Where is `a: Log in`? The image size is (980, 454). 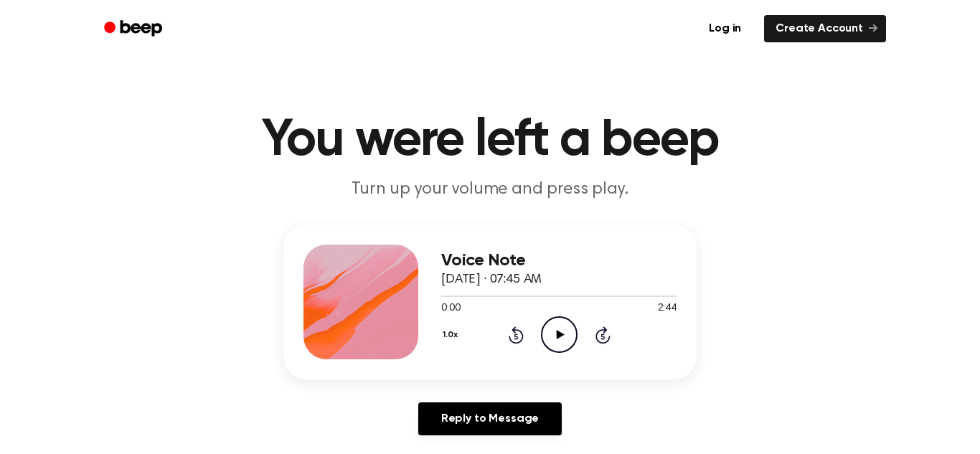
a: Log in is located at coordinates (724, 29).